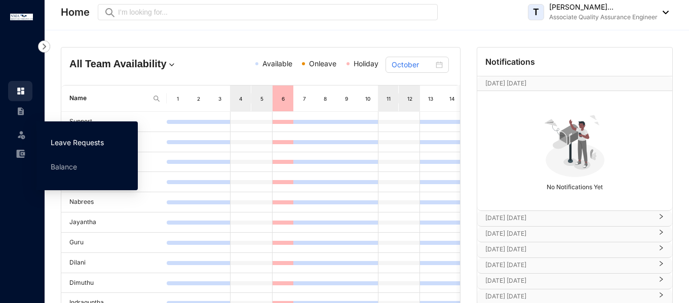 Image resolution: width=689 pixels, height=303 pixels. I want to click on p: Associate Quality Assurance Engineer, so click(603, 17).